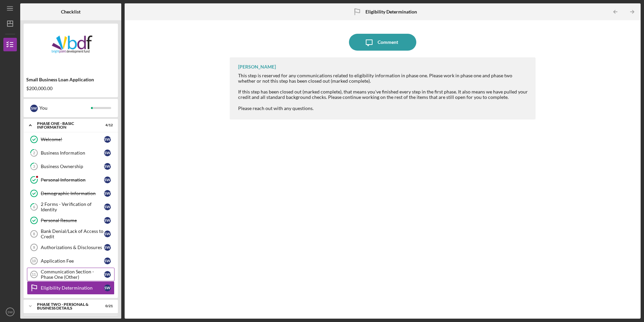 Image resolution: width=644 pixels, height=322 pixels. Describe the element at coordinates (34, 234) in the screenshot. I see `tspan: 8` at that location.